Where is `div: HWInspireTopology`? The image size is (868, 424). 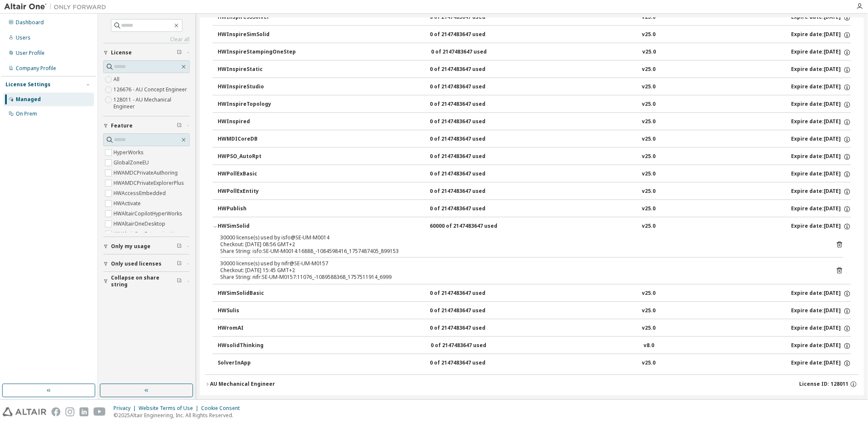
div: HWInspireTopology is located at coordinates (256, 105).